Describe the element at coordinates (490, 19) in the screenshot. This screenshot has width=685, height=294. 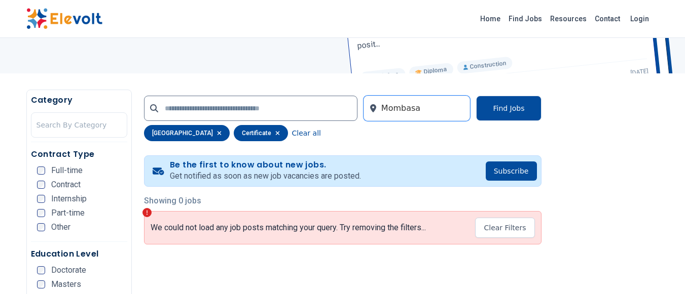
I see `a: Home` at that location.